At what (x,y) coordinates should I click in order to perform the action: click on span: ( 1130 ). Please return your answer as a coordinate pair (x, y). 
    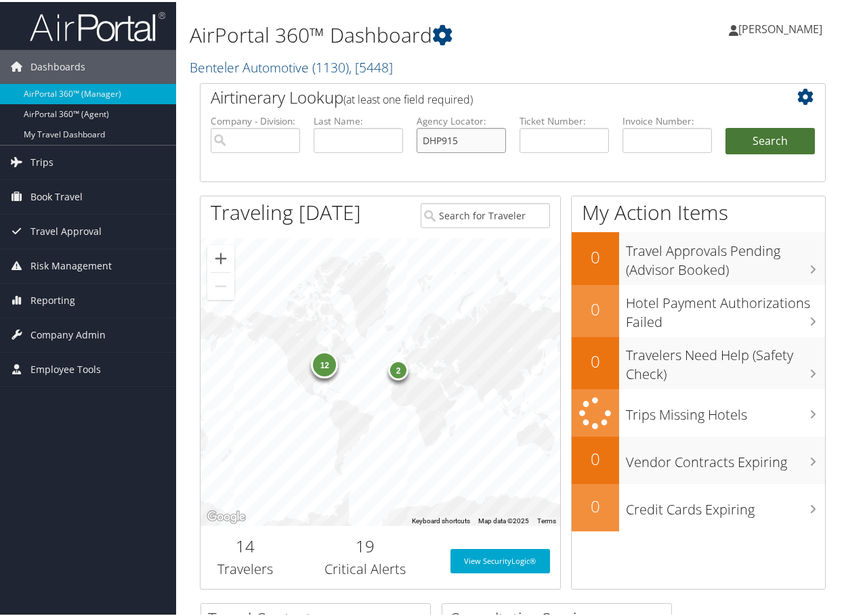
    Looking at the image, I should click on (331, 65).